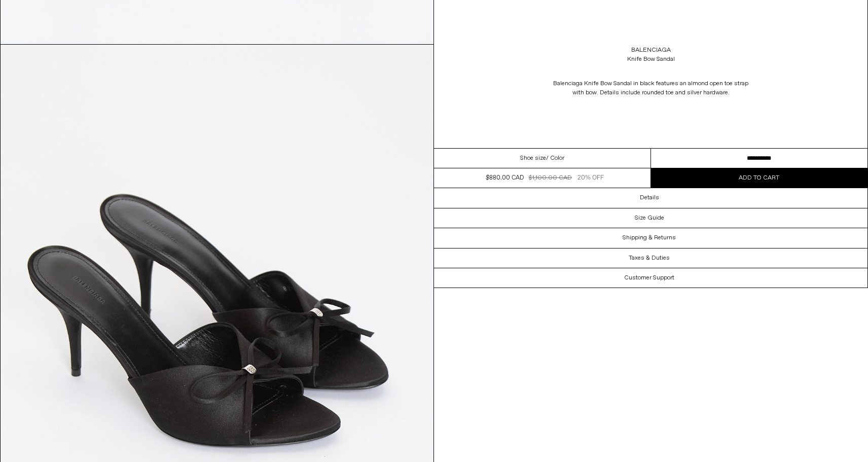  What do you see at coordinates (760, 178) in the screenshot?
I see `span: Add to cart` at bounding box center [760, 178].